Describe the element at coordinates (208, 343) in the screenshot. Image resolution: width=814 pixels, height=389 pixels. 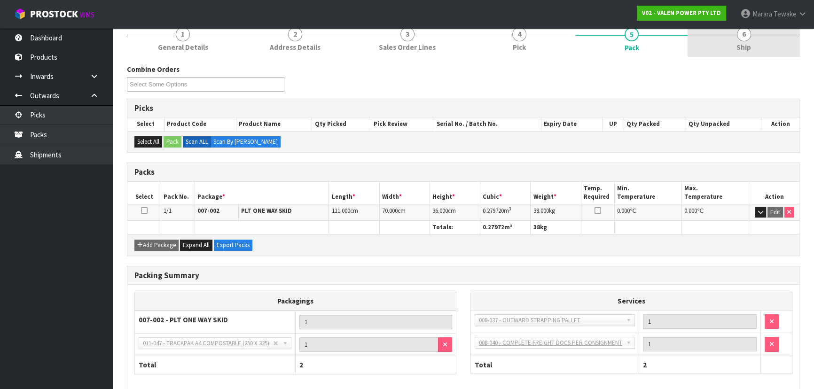
I see `span: 011-047 - TRACKPAK A4 COMPOSTABLE (250 X 325)` at that location.